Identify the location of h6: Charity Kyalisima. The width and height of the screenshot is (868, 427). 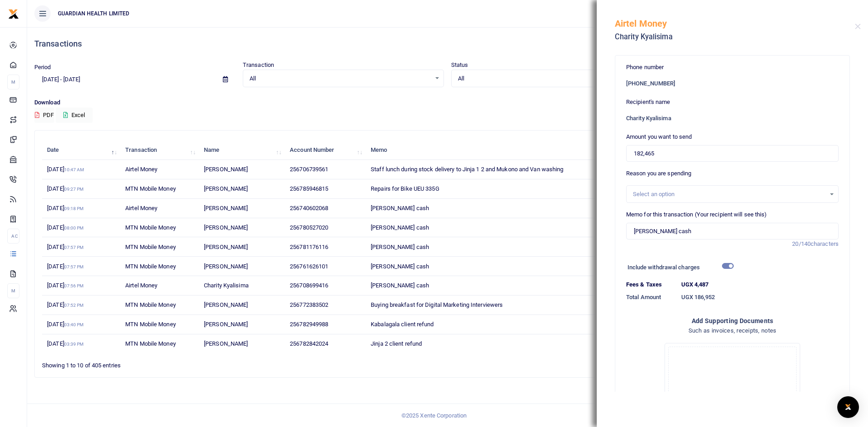
(732, 118).